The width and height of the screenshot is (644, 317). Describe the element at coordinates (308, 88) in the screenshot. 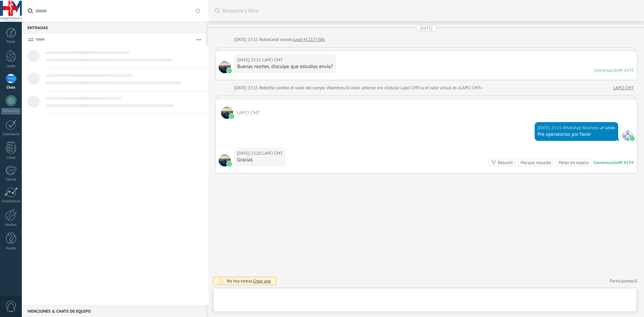

I see `span: Se cambió el valor del campo «Nombre».` at that location.